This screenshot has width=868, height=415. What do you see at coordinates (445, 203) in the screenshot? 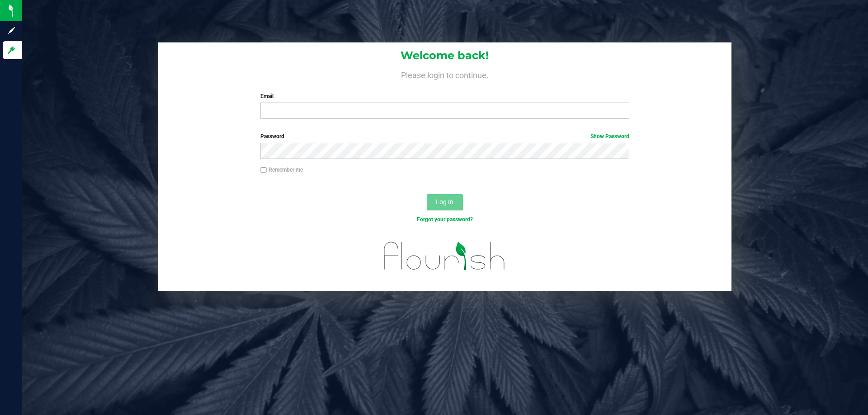
I see `button: Log In` at bounding box center [445, 203].